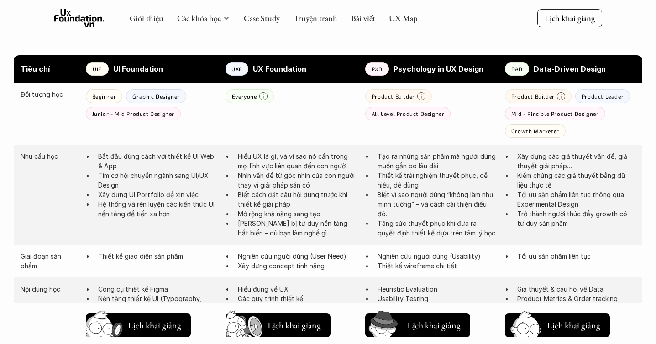  What do you see at coordinates (297, 161) in the screenshot?
I see `p: Hiểu UX là gì, và vì sao nó cần trong mọi lĩnh vực liên quan đến con người` at bounding box center [297, 161].